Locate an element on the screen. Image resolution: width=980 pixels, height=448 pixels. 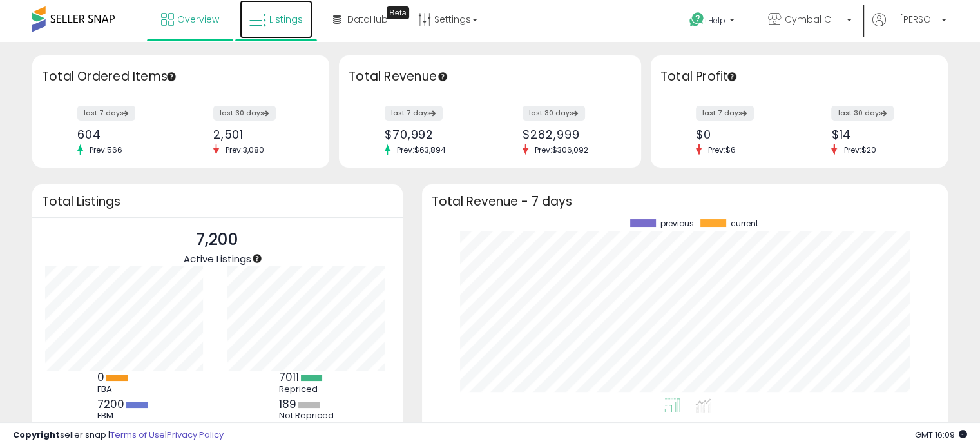
span: previous is located at coordinates (677, 224).